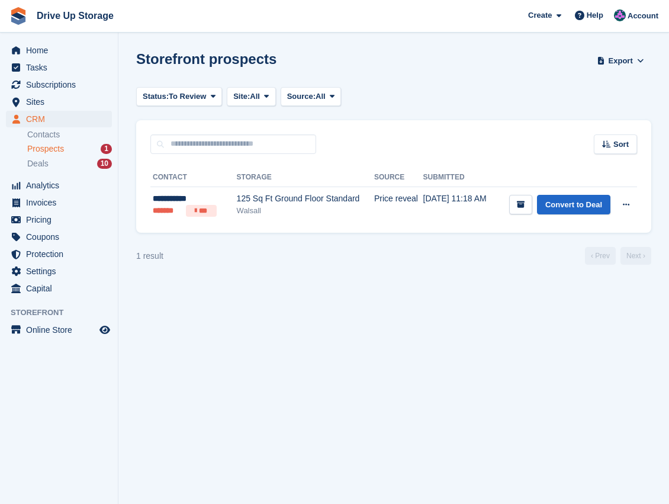 This screenshot has height=504, width=669. Describe the element at coordinates (62, 50) in the screenshot. I see `span: Home` at that location.